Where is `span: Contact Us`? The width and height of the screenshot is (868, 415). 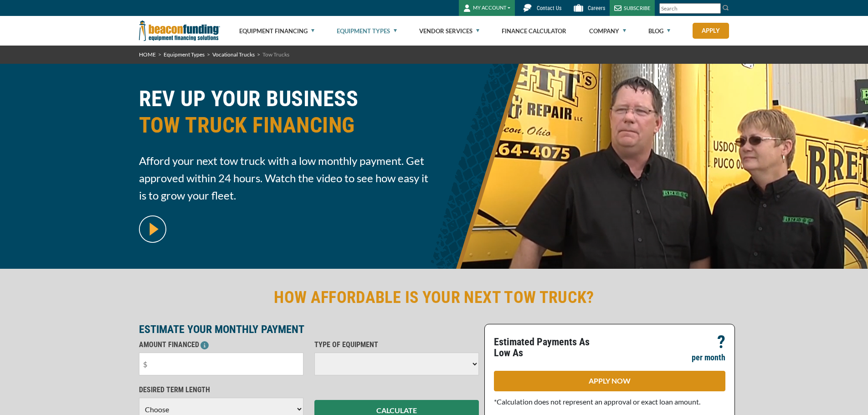
span: Contact Us is located at coordinates (549, 8).